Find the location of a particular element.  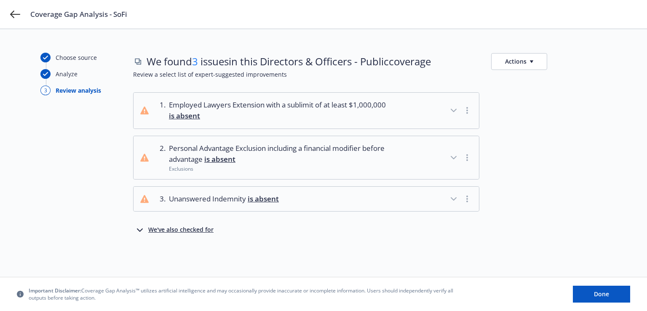

span: Unanswered Indemnity is located at coordinates (224, 199).